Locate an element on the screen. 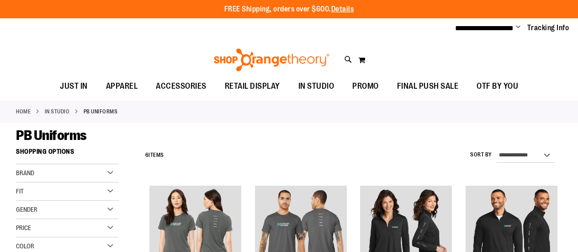 Image resolution: width=578 pixels, height=252 pixels. img: Shop Orangetheory is located at coordinates (271, 60).